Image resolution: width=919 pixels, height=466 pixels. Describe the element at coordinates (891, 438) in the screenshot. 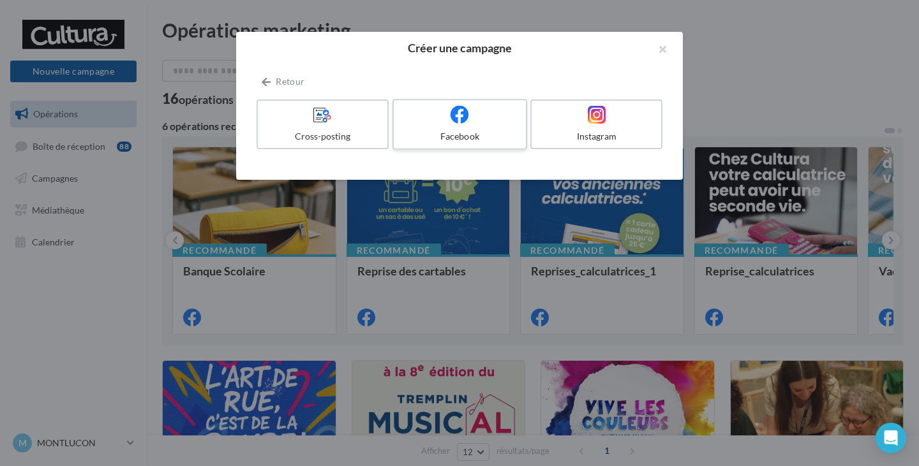

I see `div: Open Intercom Messenger` at that location.